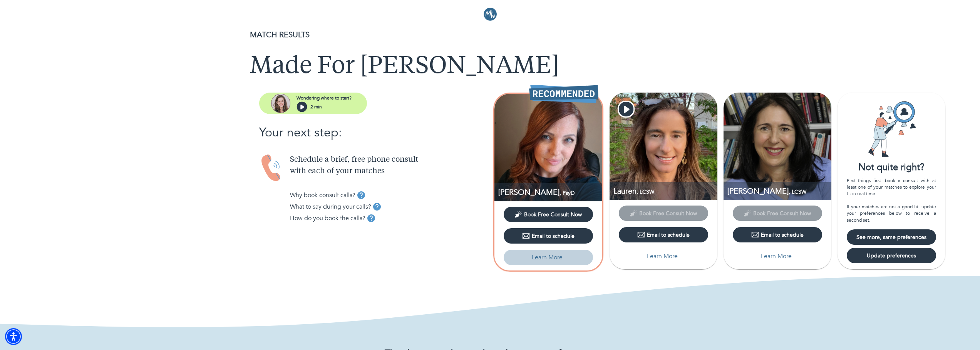 The width and height of the screenshot is (980, 350). What do you see at coordinates (490, 14) in the screenshot?
I see `img: Logo` at bounding box center [490, 14].